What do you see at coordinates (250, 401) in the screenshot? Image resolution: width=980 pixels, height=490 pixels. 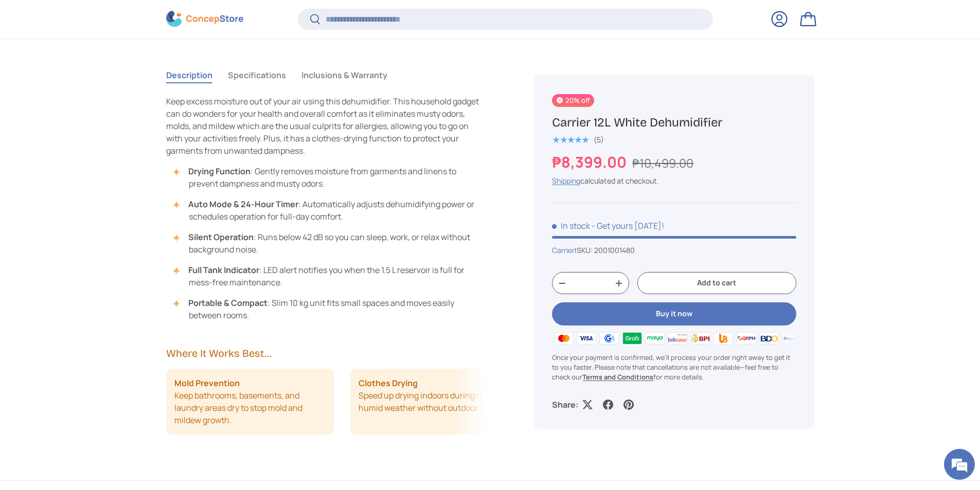 I see `li: Keep bathrooms, basements, and laundry areas dry to stop mold and mildew growth.` at bounding box center [250, 401].